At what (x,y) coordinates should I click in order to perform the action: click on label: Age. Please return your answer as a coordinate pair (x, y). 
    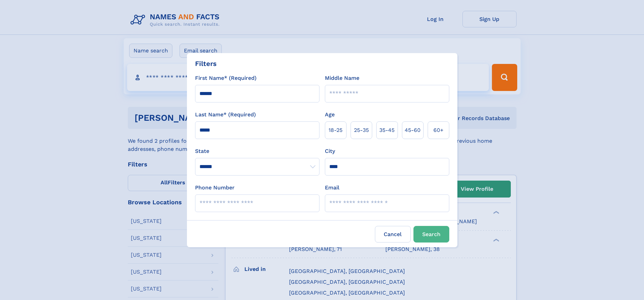
    Looking at the image, I should click on (330, 115).